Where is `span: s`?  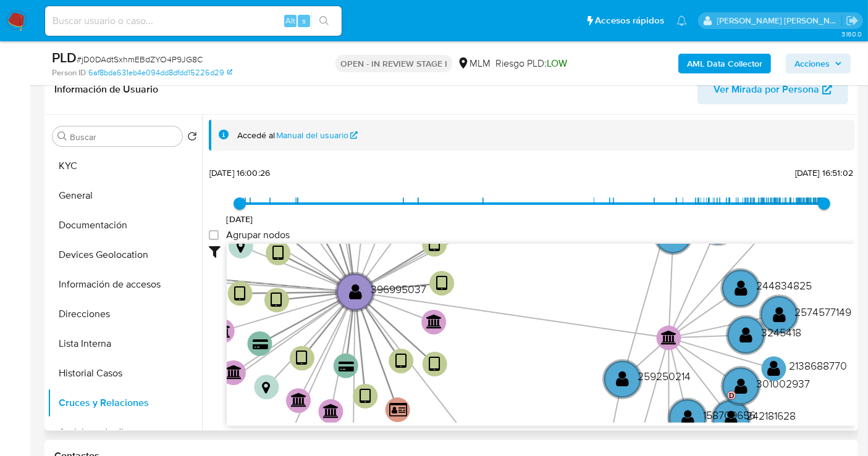 span: s is located at coordinates (304, 20).